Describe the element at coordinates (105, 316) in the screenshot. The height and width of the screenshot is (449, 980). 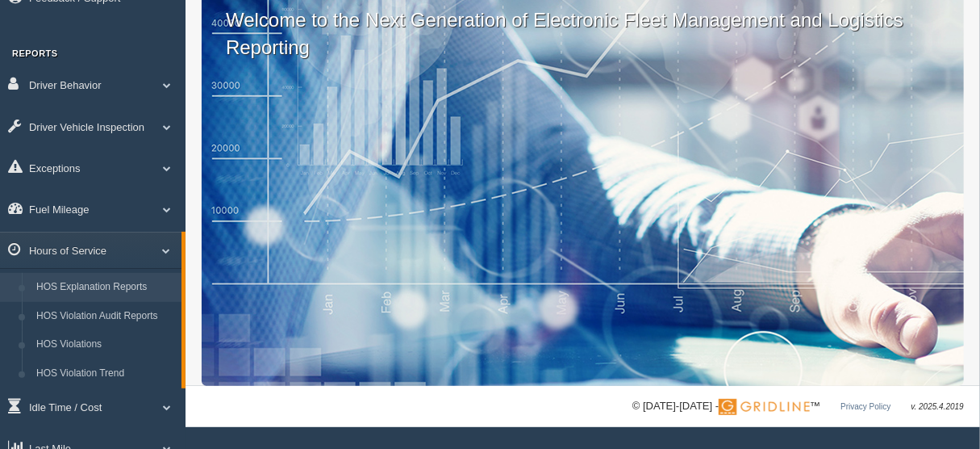
I see `a: HOS Violation Audit Reports` at that location.